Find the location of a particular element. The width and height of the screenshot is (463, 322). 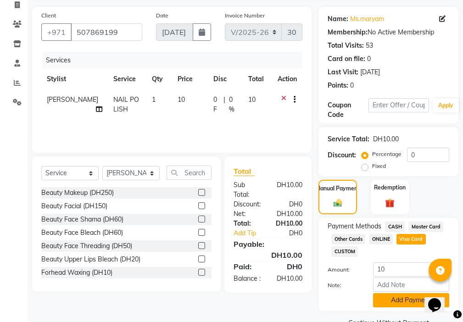

span: NAIL POLISH is located at coordinates (126, 104).